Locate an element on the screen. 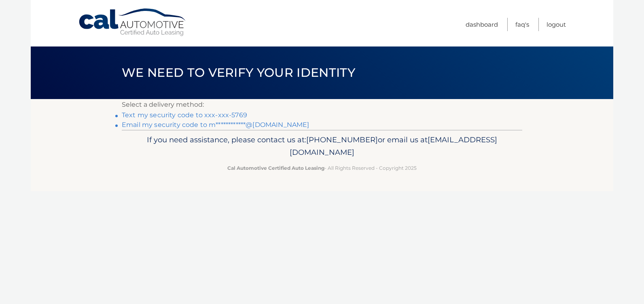  strong: Cal Automotive Certified Auto Leasing is located at coordinates (276, 168).